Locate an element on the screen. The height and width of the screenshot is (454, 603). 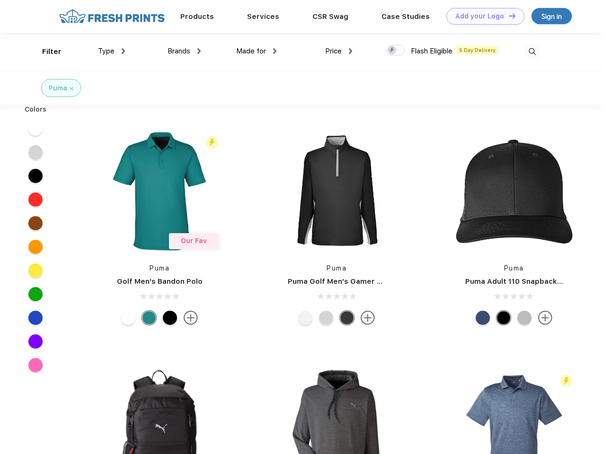
span: Brands is located at coordinates (179, 51).